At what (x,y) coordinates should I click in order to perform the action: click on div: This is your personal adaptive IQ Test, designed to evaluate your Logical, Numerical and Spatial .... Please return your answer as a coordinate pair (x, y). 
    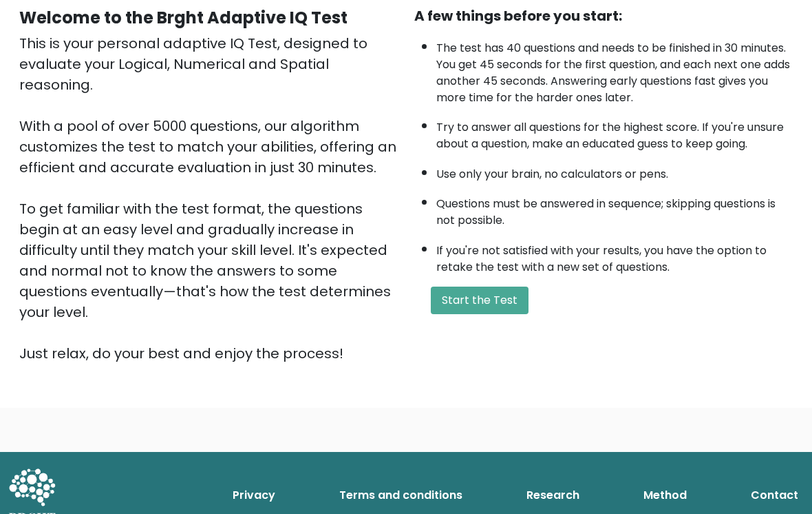
    Looking at the image, I should click on (209, 198).